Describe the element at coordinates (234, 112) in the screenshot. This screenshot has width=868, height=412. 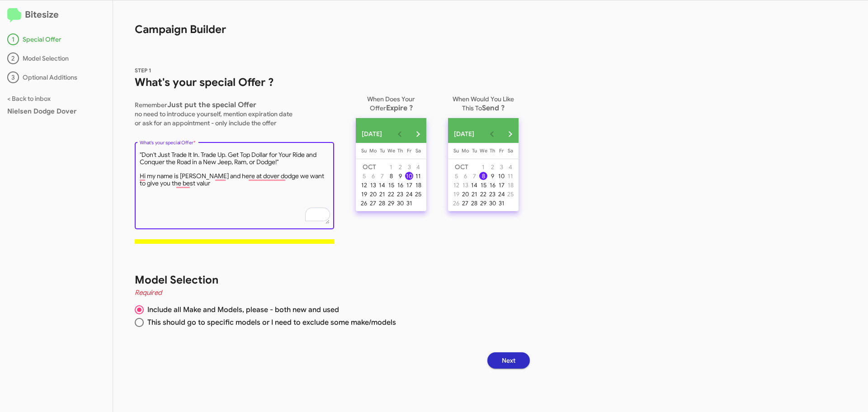
I see `p: Remember no need to introduce yourself, mention expiration date or ask for an appointment - only ...` at that location.